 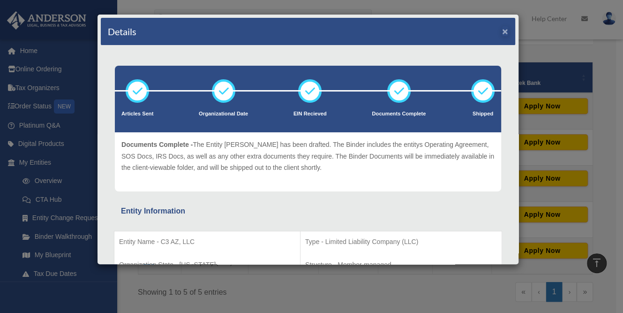 I want to click on p: Organizational Date, so click(x=223, y=114).